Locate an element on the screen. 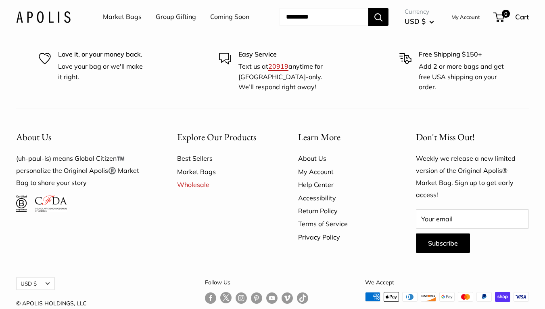  a: Wholesale is located at coordinates (224, 184).